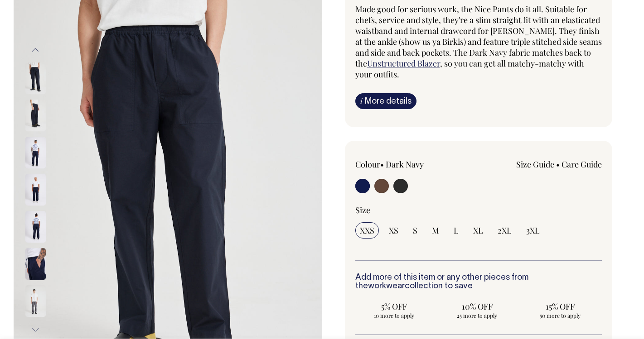 This screenshot has width=644, height=339. I want to click on span: L, so click(456, 231).